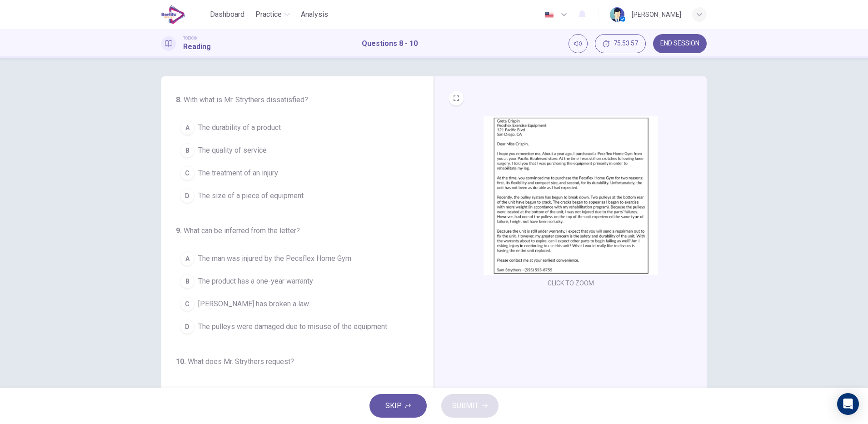 Image resolution: width=868 pixels, height=424 pixels. Describe the element at coordinates (390, 44) in the screenshot. I see `h1: Questions 8 - 10` at that location.